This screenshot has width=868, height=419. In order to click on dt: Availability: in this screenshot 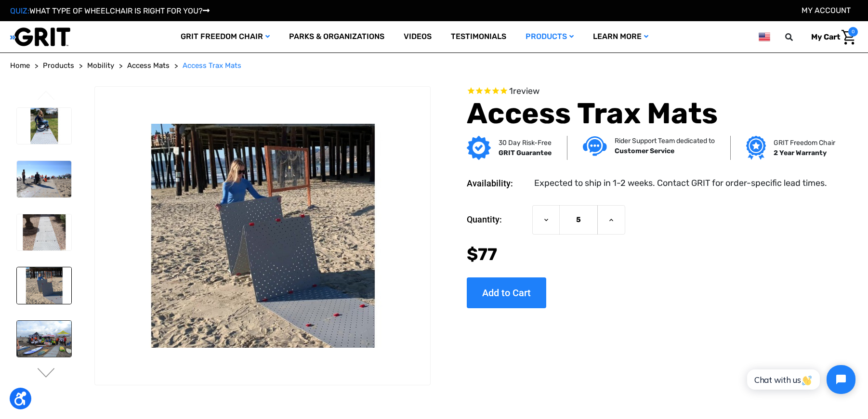, I will do `click(497, 183)`.